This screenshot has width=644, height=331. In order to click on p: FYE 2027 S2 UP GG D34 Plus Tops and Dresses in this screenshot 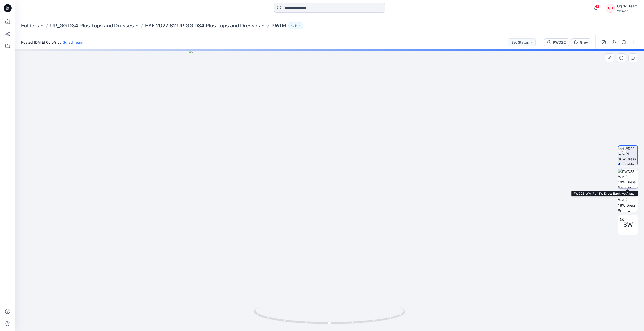, I will do `click(203, 26)`.